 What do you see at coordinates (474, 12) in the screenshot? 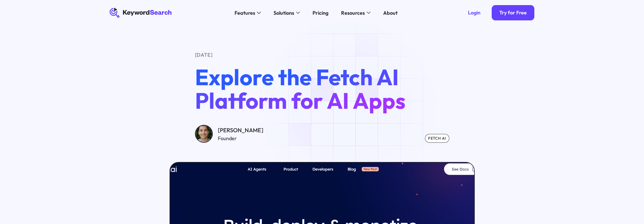
I see `a: Login` at bounding box center [474, 12].